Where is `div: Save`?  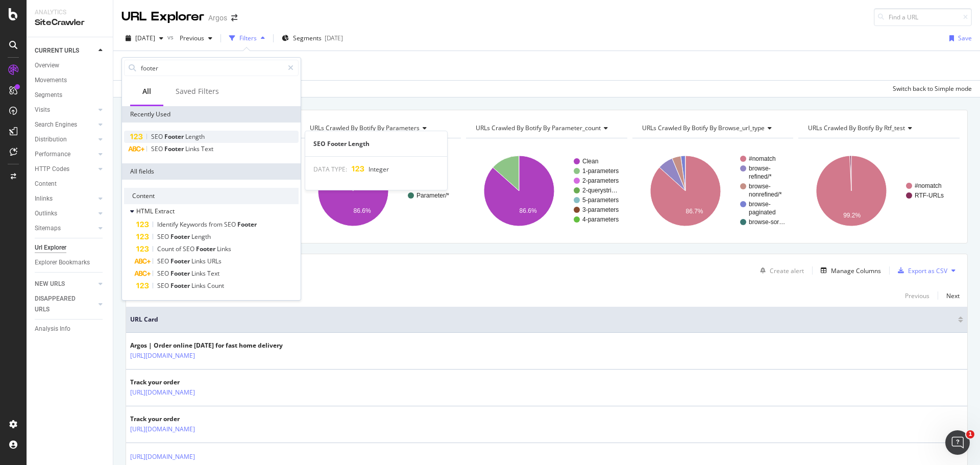 div: Save is located at coordinates (965, 37).